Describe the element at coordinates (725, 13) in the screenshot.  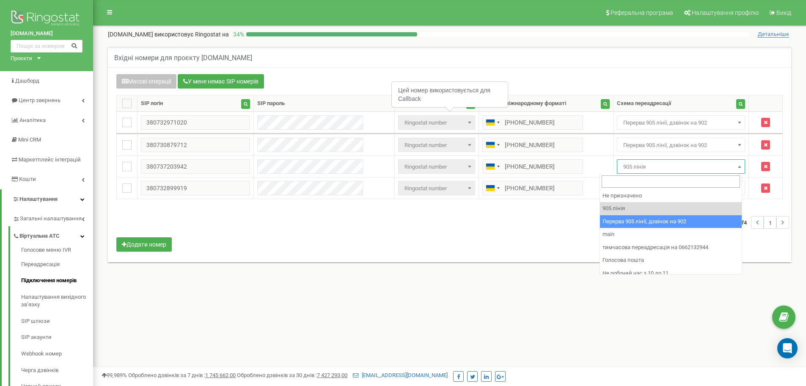
I see `span: Налаштування профілю` at that location.